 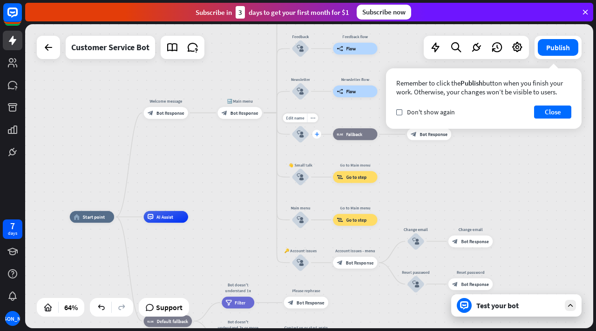 What do you see at coordinates (295, 118) in the screenshot?
I see `span: Edit name` at bounding box center [295, 118].